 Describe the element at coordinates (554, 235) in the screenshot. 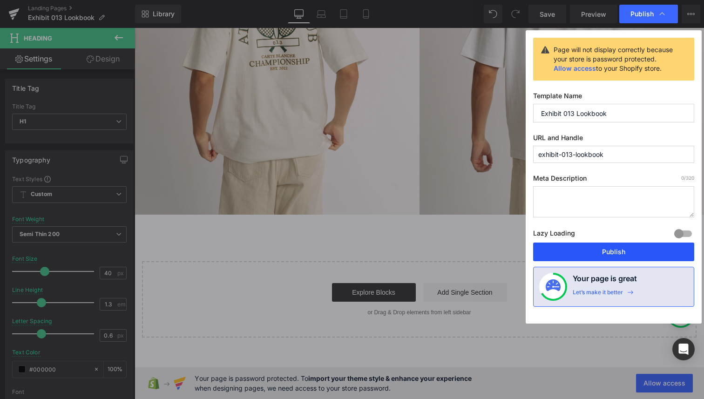

I see `label: Lazy Loading` at that location.